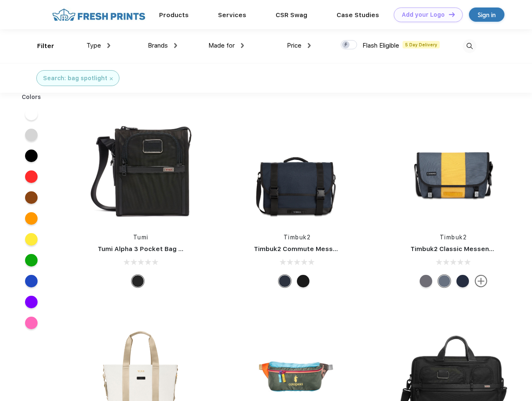  What do you see at coordinates (32, 97) in the screenshot?
I see `div: Colors` at bounding box center [32, 97].